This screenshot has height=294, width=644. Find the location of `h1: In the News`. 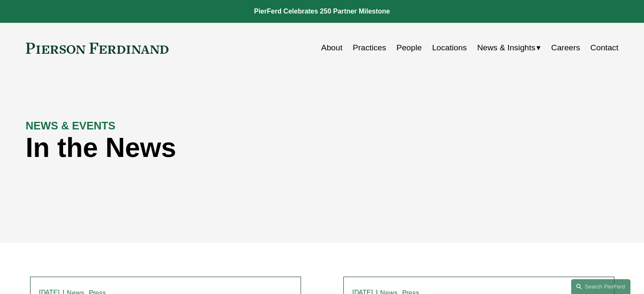

h1: In the News is located at coordinates (248, 148).